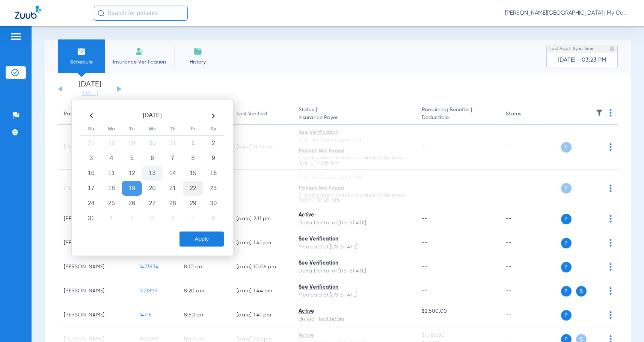  I want to click on span: Deductible, so click(457, 118).